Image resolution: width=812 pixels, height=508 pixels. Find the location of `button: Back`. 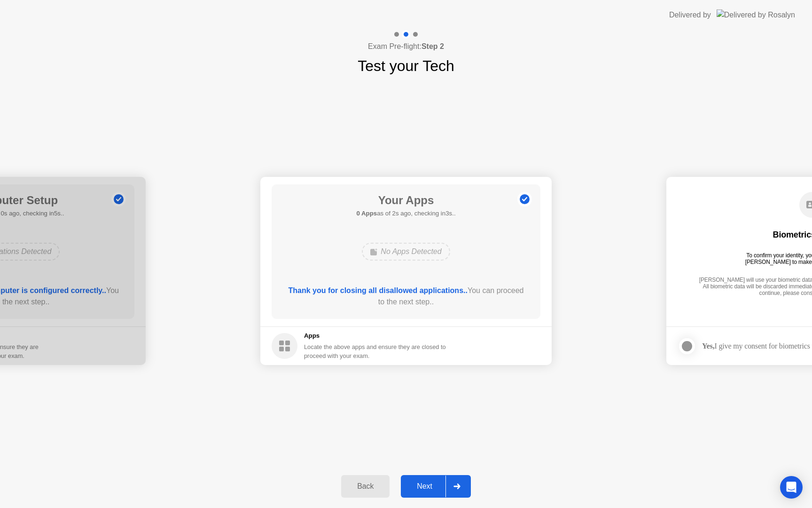

button: Back is located at coordinates (365, 486).